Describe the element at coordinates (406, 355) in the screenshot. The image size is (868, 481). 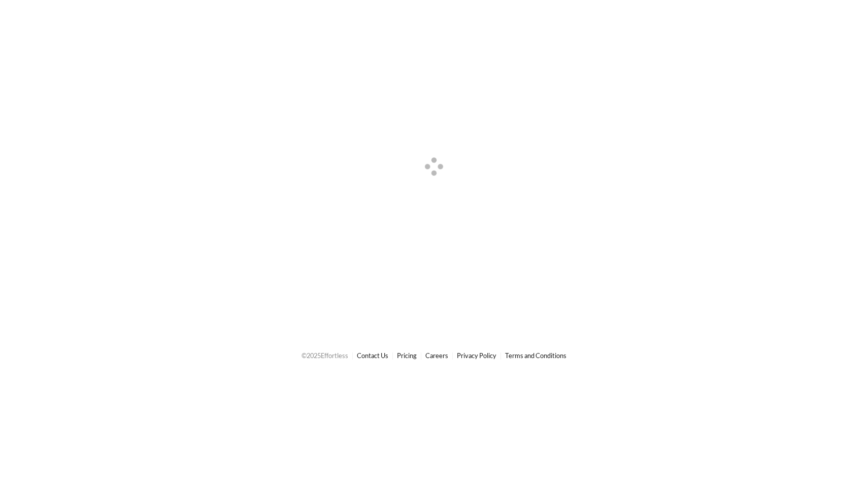
I see `a: Pricing` at that location.